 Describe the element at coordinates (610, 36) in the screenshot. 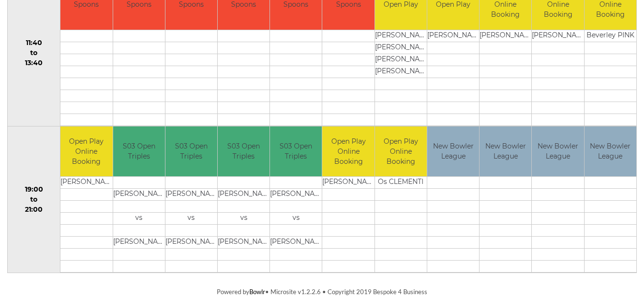

I see `td: Beverley PINK` at that location.